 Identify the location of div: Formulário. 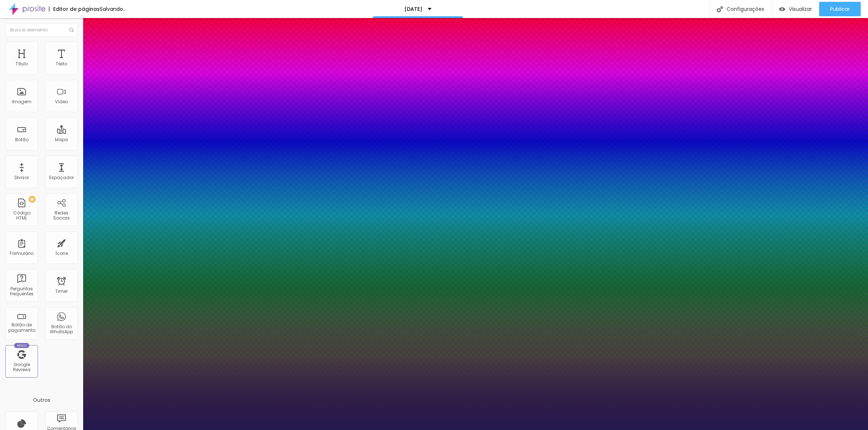
(22, 253).